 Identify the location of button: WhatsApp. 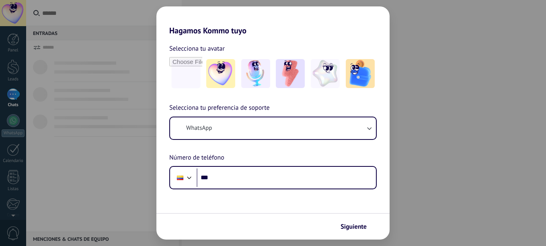
(273, 128).